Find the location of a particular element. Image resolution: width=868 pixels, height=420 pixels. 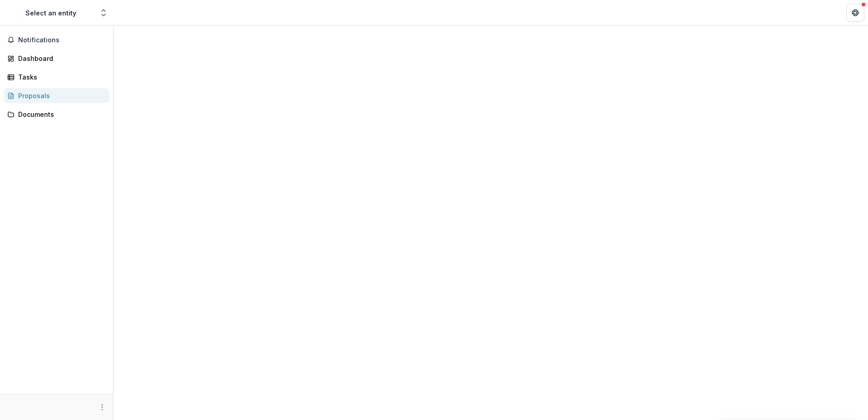

button: Get Help is located at coordinates (855, 12).